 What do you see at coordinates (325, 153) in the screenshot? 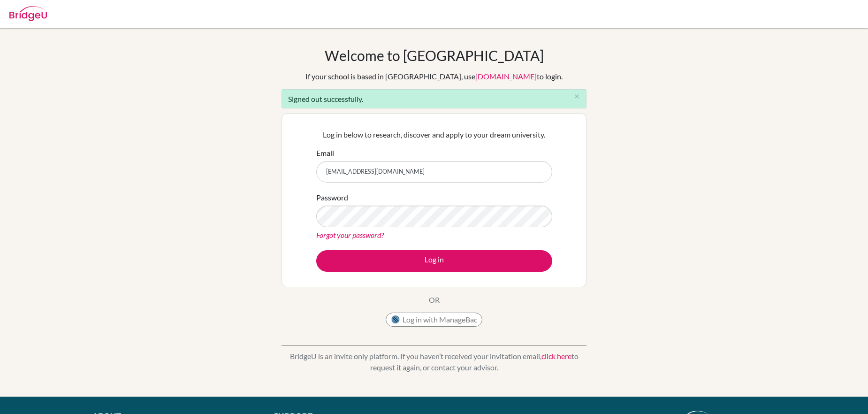
I see `label: Email` at bounding box center [325, 153].